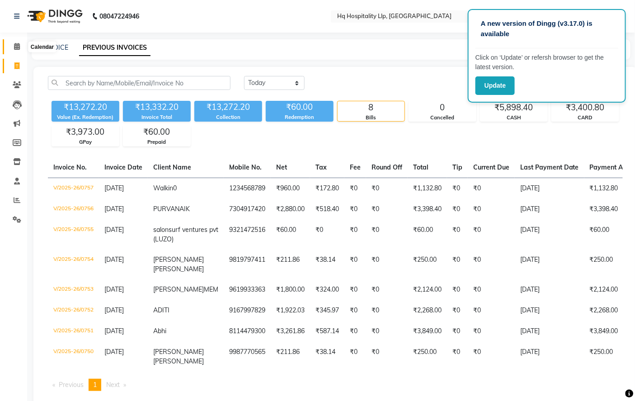  What do you see at coordinates (211, 289) in the screenshot?
I see `span: MEM` at bounding box center [211, 289].